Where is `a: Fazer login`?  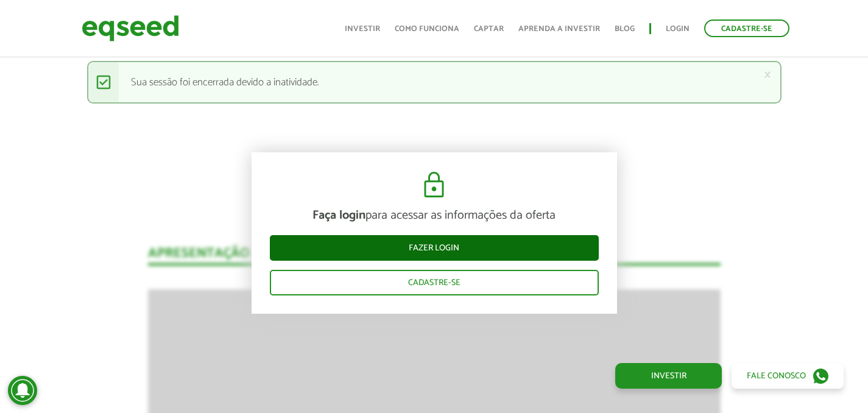 a: Fazer login is located at coordinates (435, 248).